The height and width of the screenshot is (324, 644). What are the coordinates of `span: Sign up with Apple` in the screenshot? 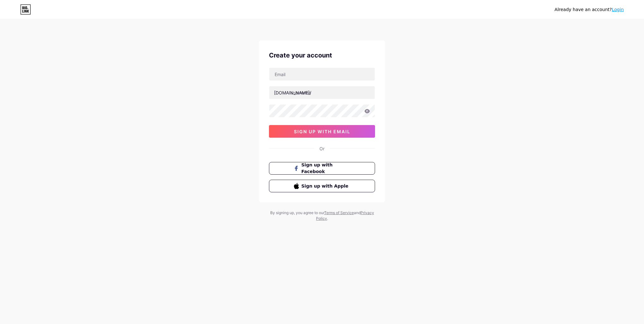 It's located at (326, 186).